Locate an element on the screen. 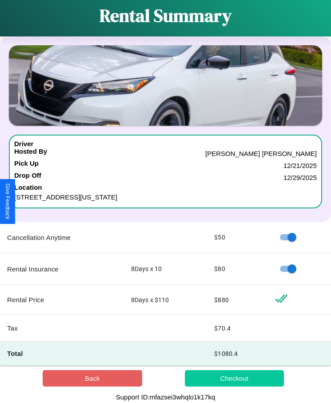 The height and width of the screenshot is (403, 331). td: $ 880 is located at coordinates (237, 300).